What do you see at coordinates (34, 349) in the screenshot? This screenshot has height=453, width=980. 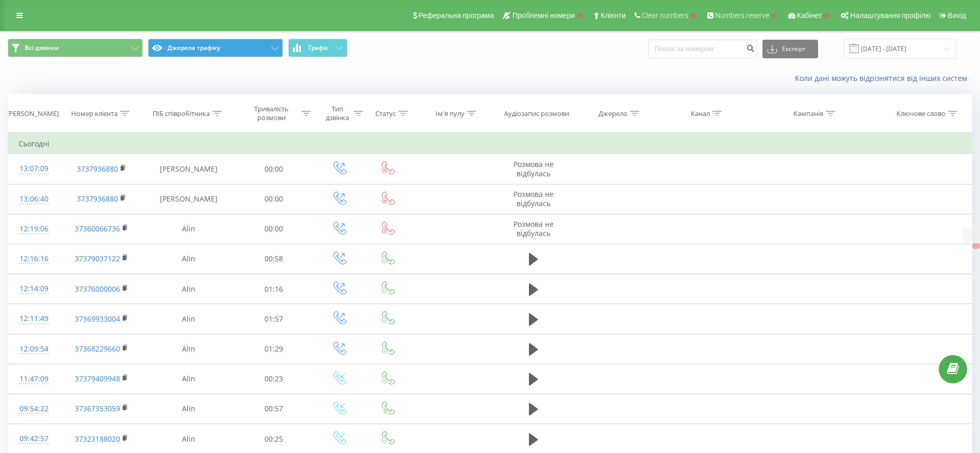 I see `div: 12:09:54` at bounding box center [34, 349].